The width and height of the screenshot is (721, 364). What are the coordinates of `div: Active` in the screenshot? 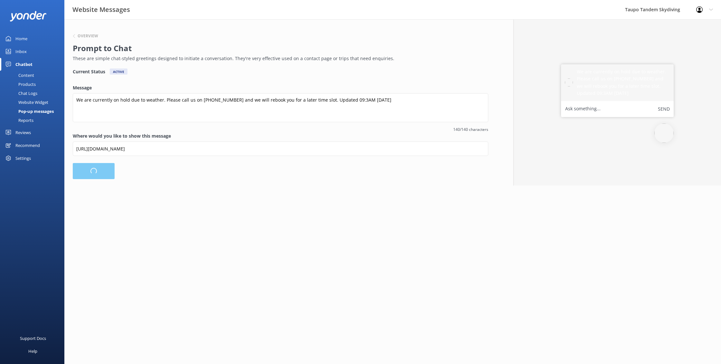 It's located at (118, 71).